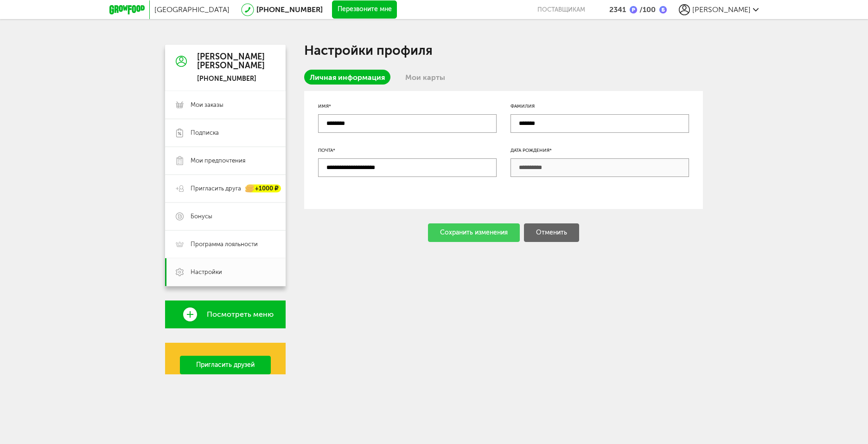  Describe the element at coordinates (207, 105) in the screenshot. I see `span: Мои заказы` at that location.